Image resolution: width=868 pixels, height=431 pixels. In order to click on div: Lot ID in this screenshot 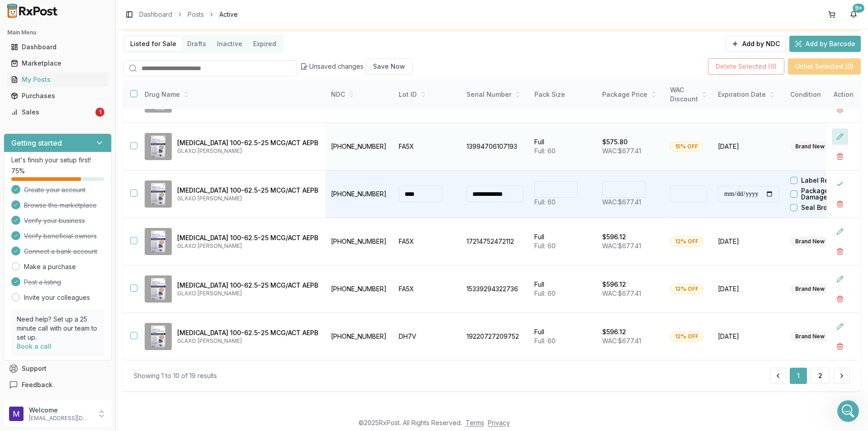, I will do `click(427, 94)`.